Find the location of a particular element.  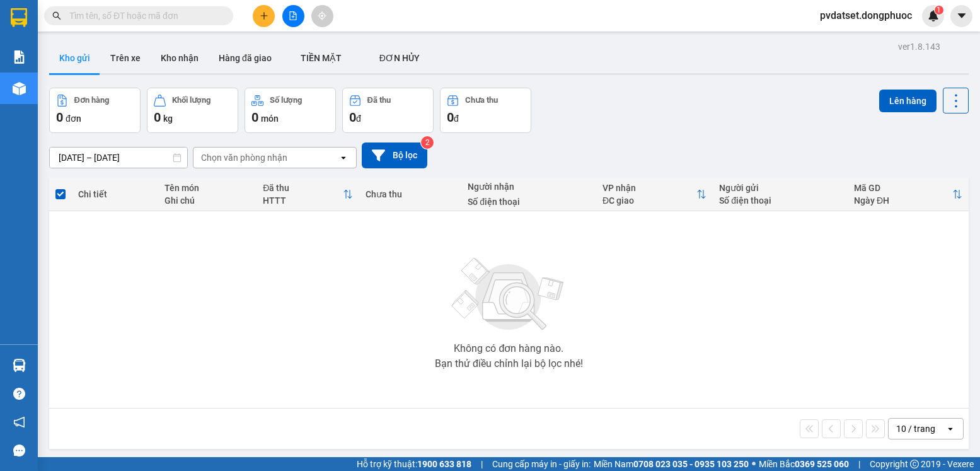

button: plus is located at coordinates (264, 15).